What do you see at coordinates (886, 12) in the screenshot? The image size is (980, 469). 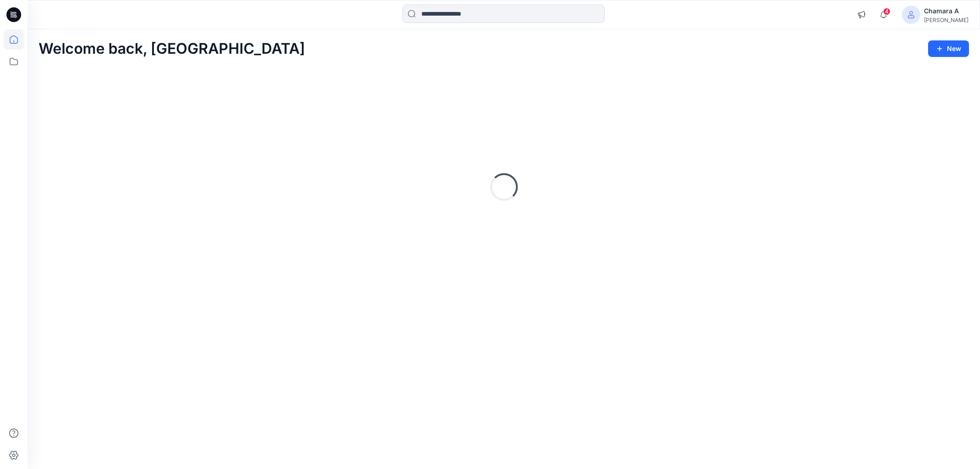 I see `span: 4` at bounding box center [886, 12].